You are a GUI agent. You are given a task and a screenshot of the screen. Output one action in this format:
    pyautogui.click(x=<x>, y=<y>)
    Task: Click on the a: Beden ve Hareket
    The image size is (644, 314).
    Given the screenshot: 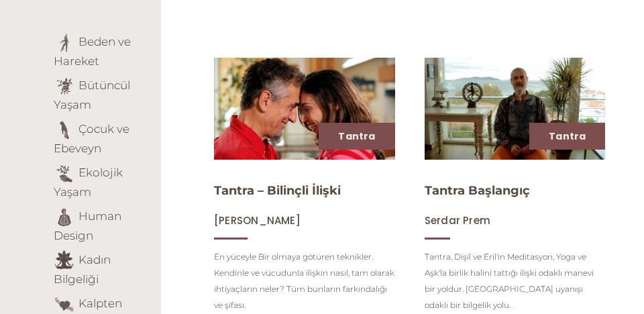 What is the action you would take?
    pyautogui.click(x=92, y=51)
    